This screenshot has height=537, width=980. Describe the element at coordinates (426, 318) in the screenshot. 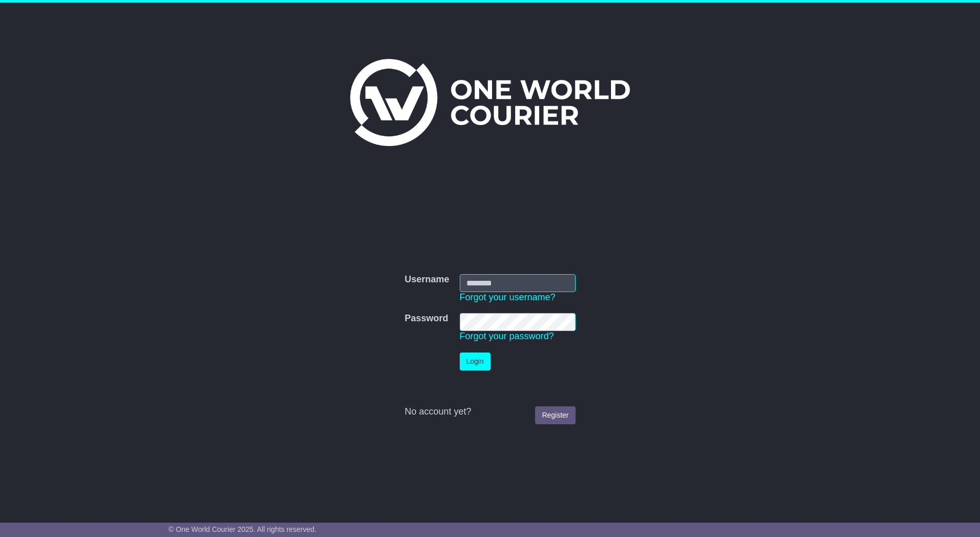

I see `label: Password` at that location.